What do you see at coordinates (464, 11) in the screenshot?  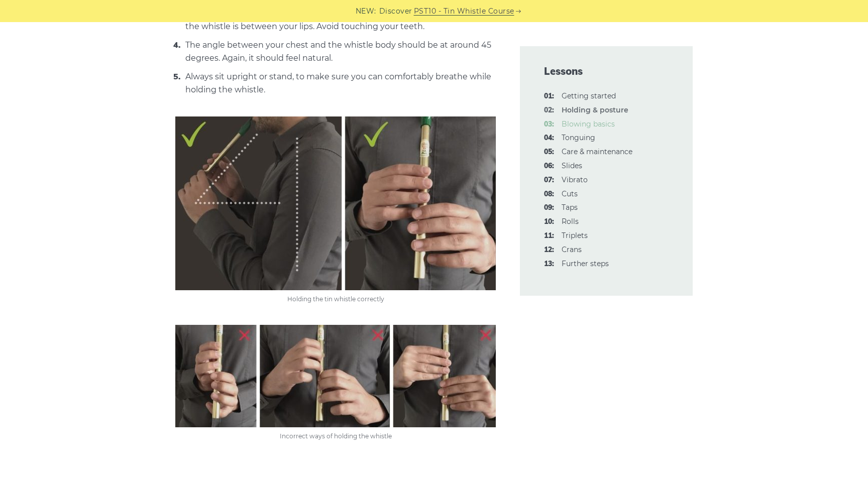 I see `a: PST10 - Tin Whistle Course` at bounding box center [464, 11].